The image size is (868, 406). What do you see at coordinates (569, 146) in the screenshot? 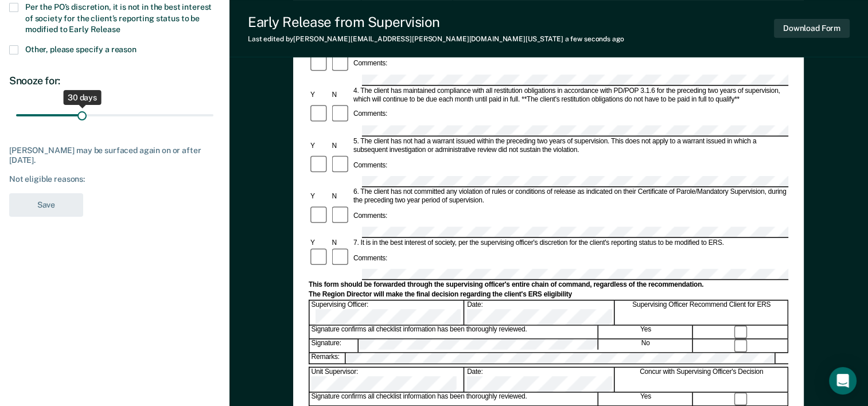
I see `div: 5. The client has not had a warrant issued within the preceding two years of supervision. This do...` at bounding box center [569, 146].